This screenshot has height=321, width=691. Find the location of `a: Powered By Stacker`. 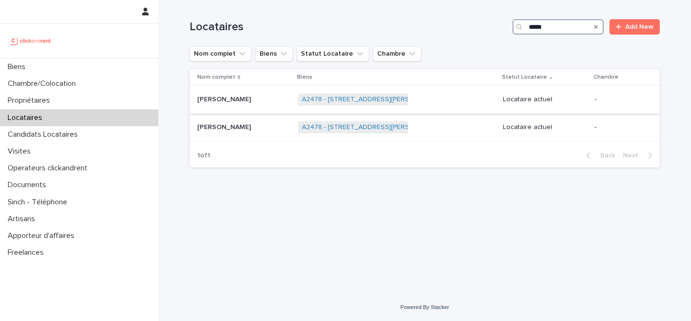

a: Powered By Stacker is located at coordinates (424, 307).